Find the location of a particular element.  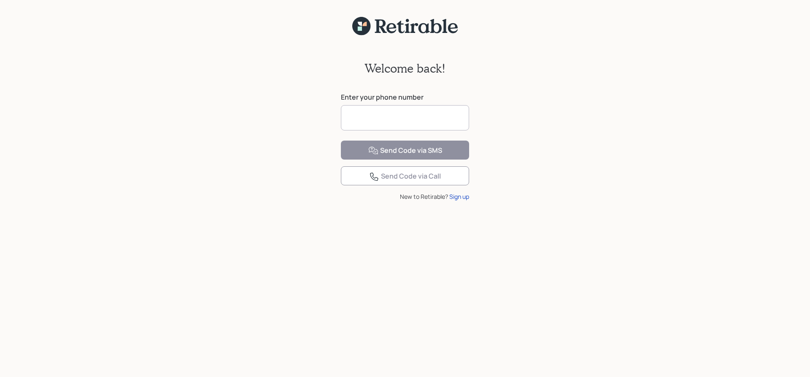

div: Send Code via SMS is located at coordinates (405, 151).